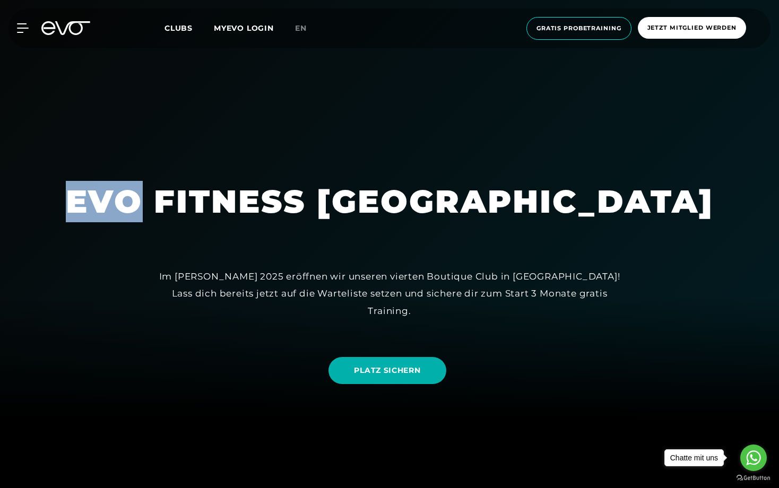 This screenshot has height=488, width=779. What do you see at coordinates (692, 28) in the screenshot?
I see `span: Jetzt Mitglied werden` at bounding box center [692, 28].